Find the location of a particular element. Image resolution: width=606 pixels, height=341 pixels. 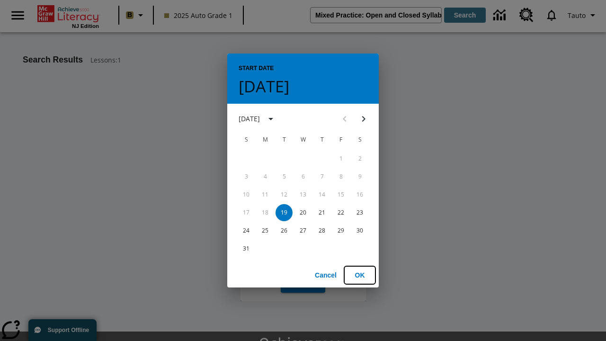

button: 25 is located at coordinates (265, 231).